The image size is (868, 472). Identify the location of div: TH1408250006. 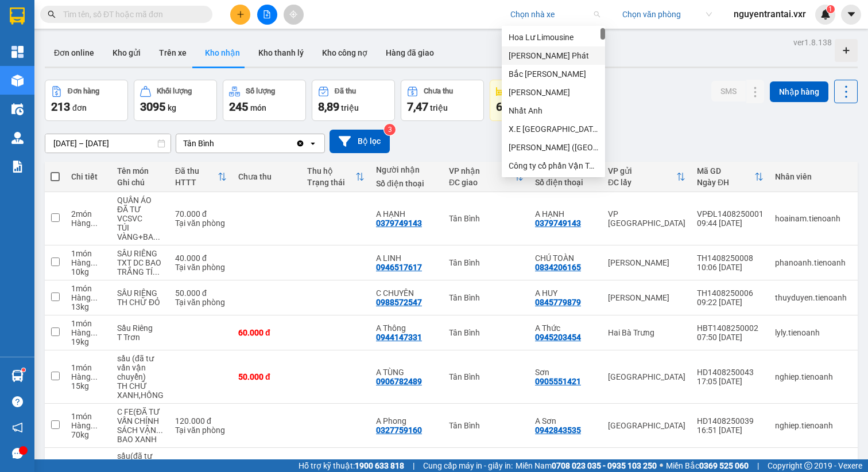
(730, 293).